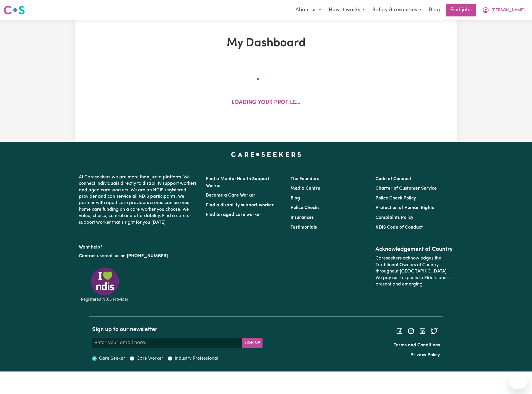 This screenshot has width=532, height=394. Describe the element at coordinates (503, 10) in the screenshot. I see `button: My Account` at that location.